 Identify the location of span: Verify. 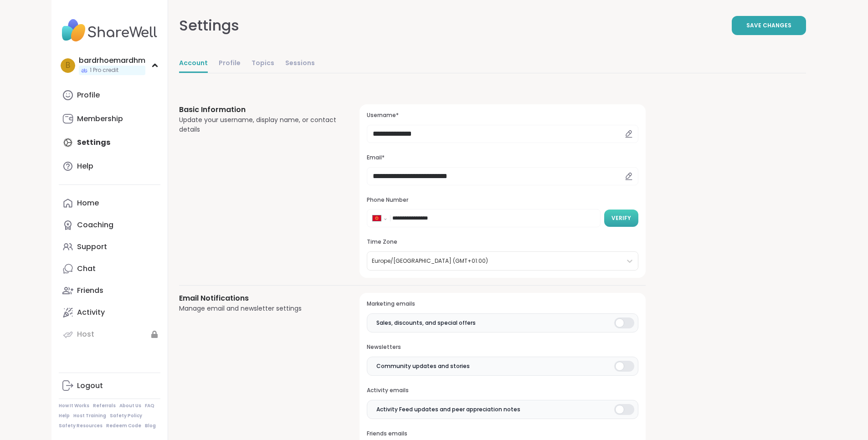
(621, 218).